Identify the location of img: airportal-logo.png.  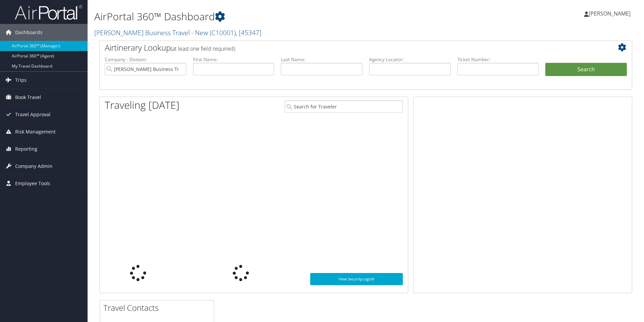
(48, 12).